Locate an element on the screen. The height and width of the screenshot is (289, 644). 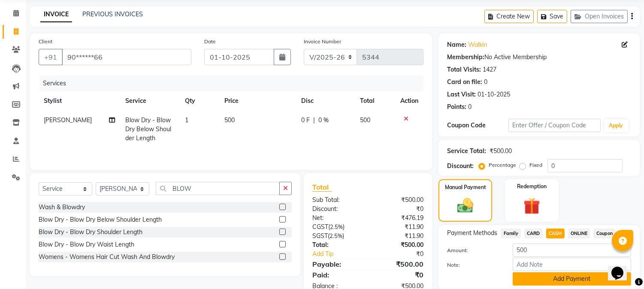
img: _gift.svg is located at coordinates (531, 206).